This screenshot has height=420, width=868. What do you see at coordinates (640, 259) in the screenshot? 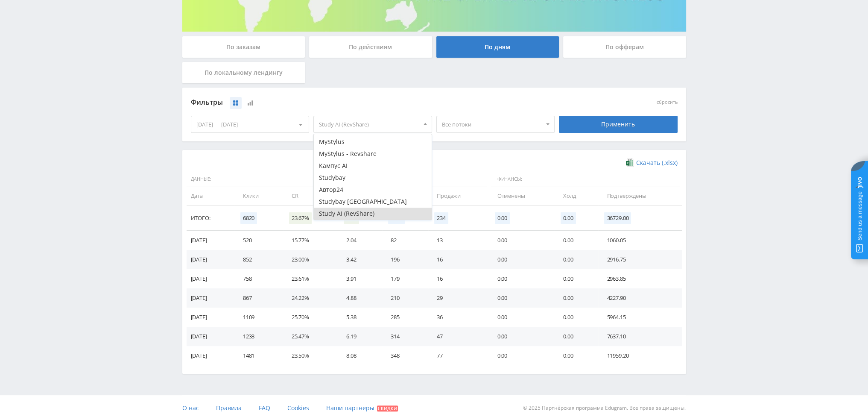
I see `td: 2916.75` at bounding box center [640, 259].